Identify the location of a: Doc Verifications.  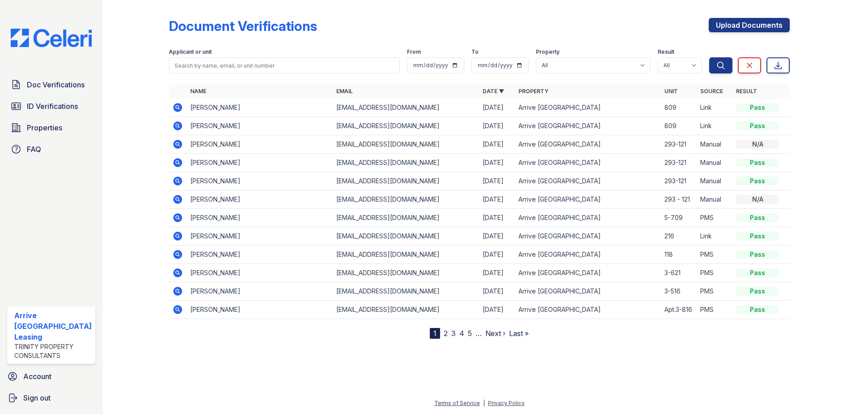
(51, 85).